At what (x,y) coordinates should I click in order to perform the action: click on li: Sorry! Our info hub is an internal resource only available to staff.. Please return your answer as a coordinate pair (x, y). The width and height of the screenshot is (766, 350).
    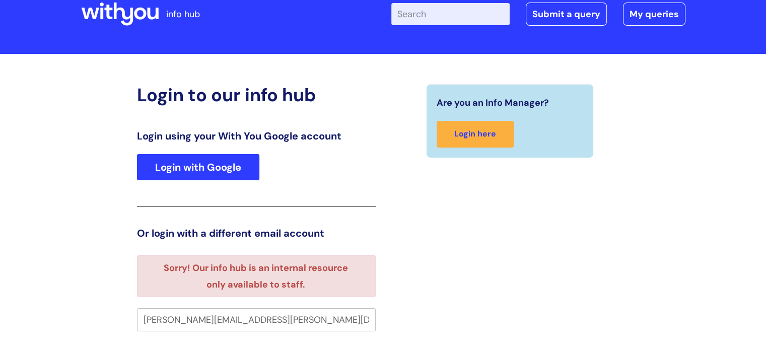
    Looking at the image, I should click on (256, 276).